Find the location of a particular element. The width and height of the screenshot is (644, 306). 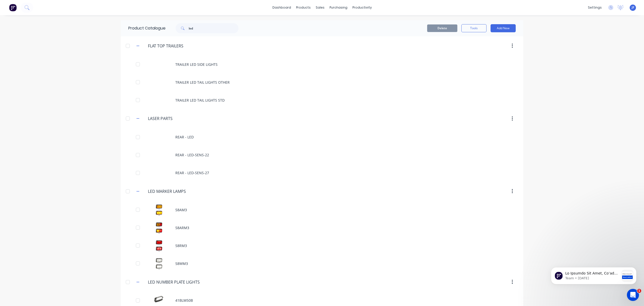

div: 58ARM358ARM3 is located at coordinates (322, 228).